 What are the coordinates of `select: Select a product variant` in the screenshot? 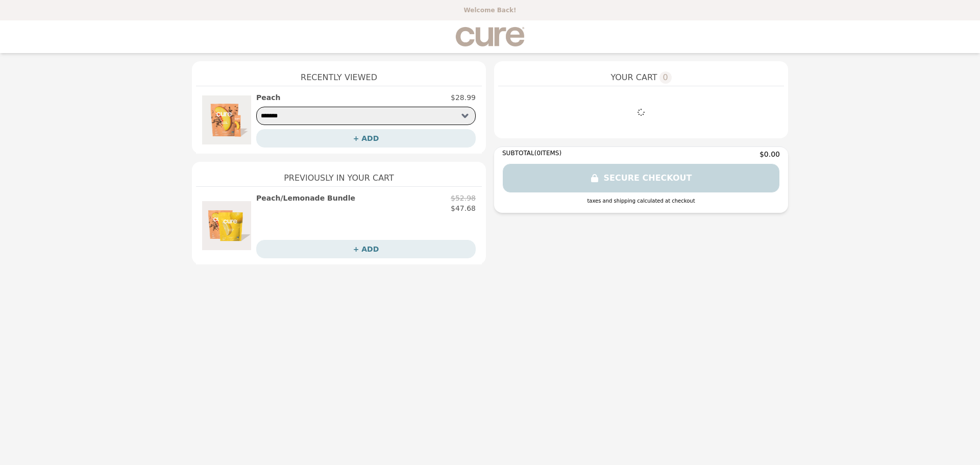 It's located at (366, 116).